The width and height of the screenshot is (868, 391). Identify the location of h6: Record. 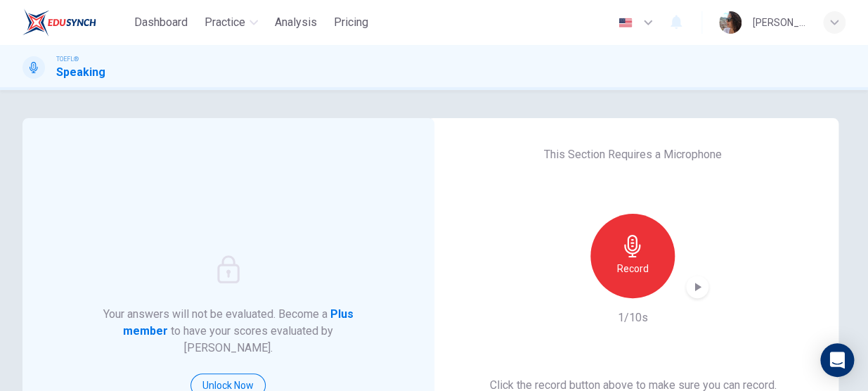
(632, 268).